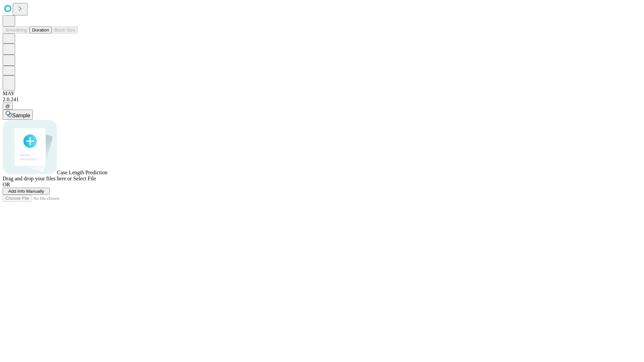 The image size is (644, 362). Describe the element at coordinates (26, 191) in the screenshot. I see `span: Add Info Manually` at that location.